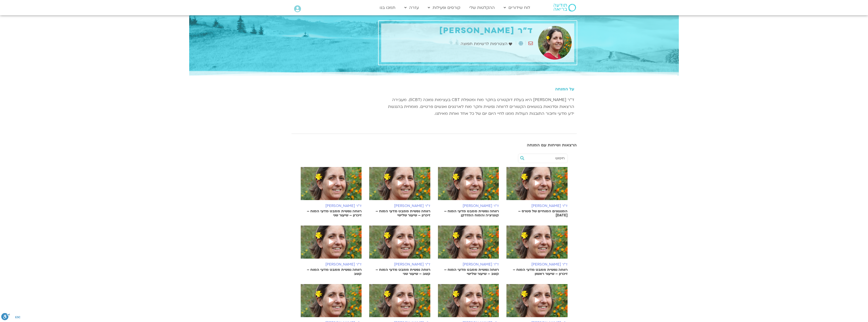 This screenshot has width=868, height=322. I want to click on p: רווחה נפשית ממבט מדעי המוח – קשב, so click(331, 272).